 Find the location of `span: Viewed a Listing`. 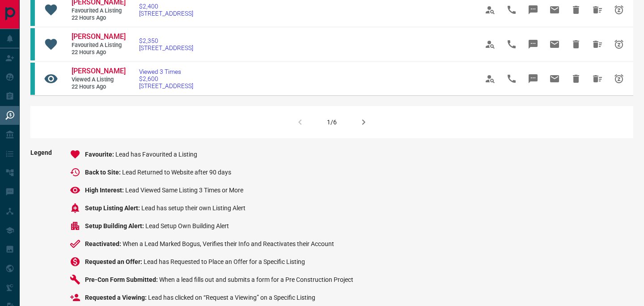

span: Viewed a Listing is located at coordinates (99, 80).